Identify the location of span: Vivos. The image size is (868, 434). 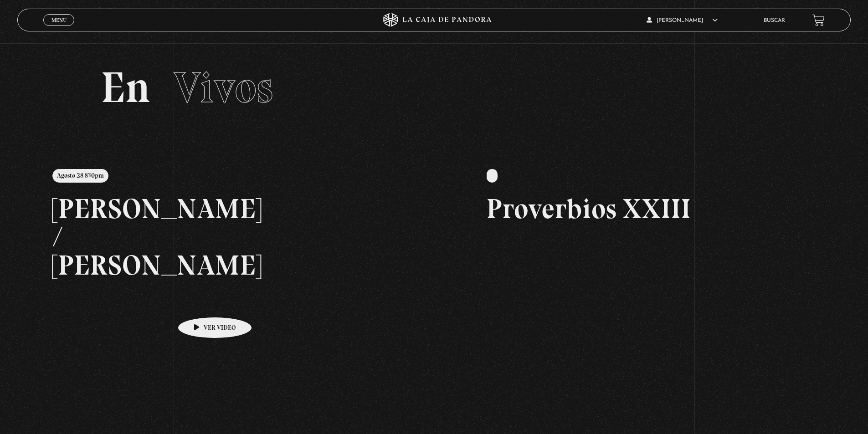
(223, 88).